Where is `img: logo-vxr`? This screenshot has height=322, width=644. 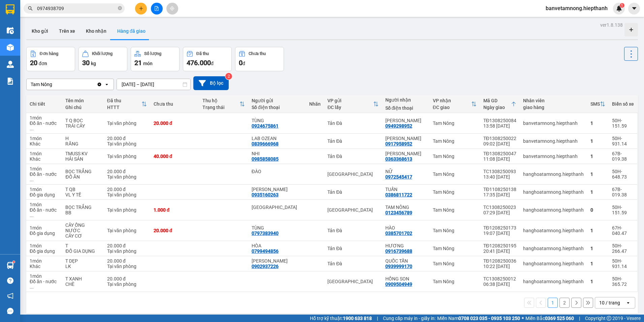 img: logo-vxr is located at coordinates (10, 9).